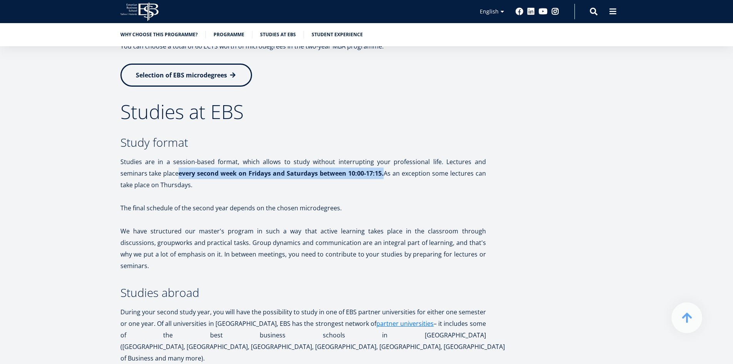 Image resolution: width=733 pixels, height=364 pixels. I want to click on span: Technology Innovation MBA, so click(41, 131).